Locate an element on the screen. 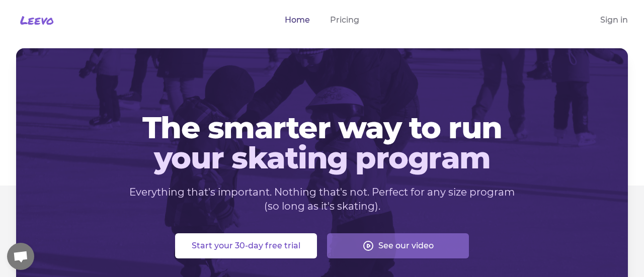  button: See our video is located at coordinates (398, 246).